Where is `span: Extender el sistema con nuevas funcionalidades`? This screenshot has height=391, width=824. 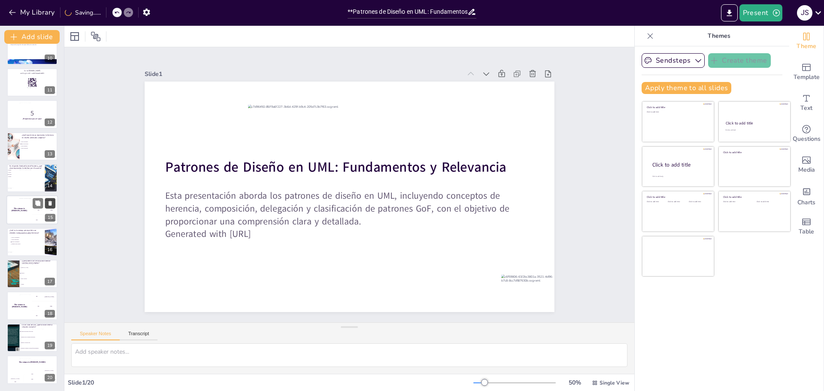 span: Extender el sistema con nuevas funcionalidades is located at coordinates (39, 348).